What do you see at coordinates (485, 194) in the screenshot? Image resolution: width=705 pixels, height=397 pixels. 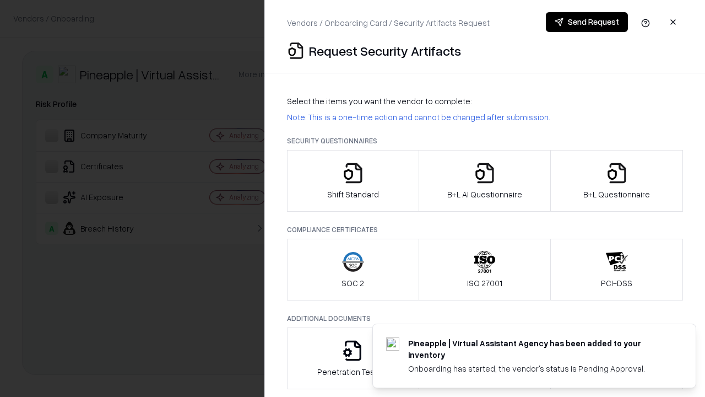 I see `p: B+L AI Questionnaire` at bounding box center [485, 194].